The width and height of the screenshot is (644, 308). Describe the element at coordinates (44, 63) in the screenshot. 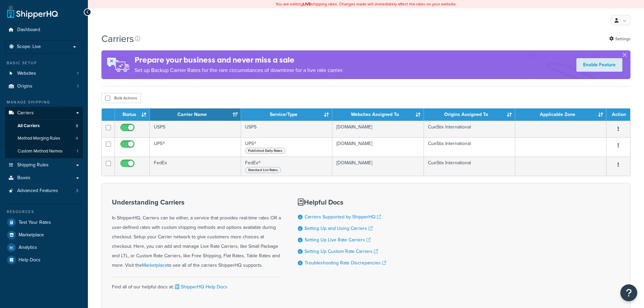

I see `div: Basic Setup` at that location.